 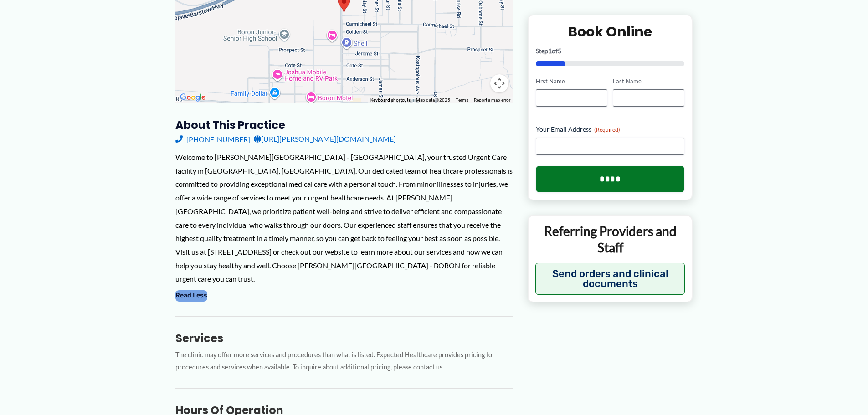 What do you see at coordinates (391, 100) in the screenshot?
I see `button: Keyboard shortcuts` at bounding box center [391, 100].